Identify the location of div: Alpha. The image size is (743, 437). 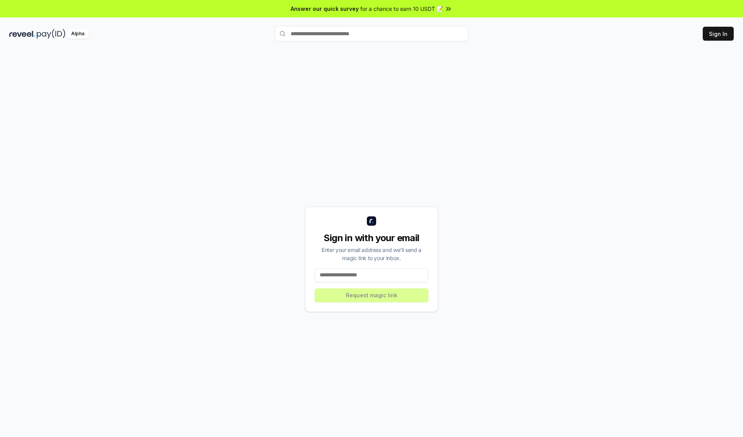
(78, 34).